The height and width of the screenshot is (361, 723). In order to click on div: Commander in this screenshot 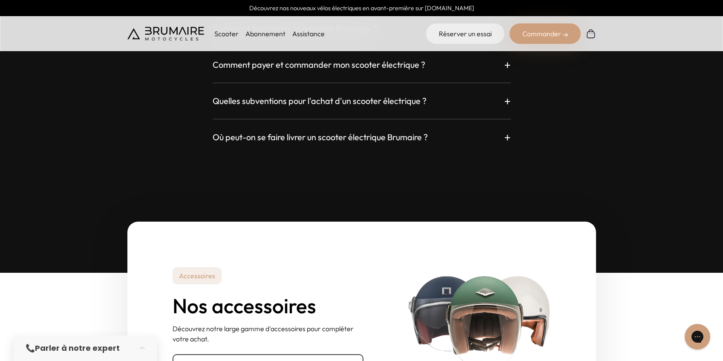, I will do `click(545, 34)`.